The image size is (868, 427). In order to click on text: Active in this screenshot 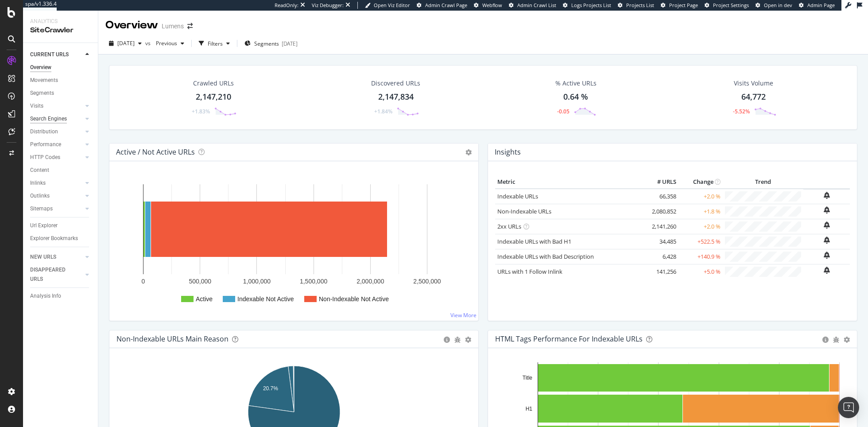, I will do `click(205, 298)`.